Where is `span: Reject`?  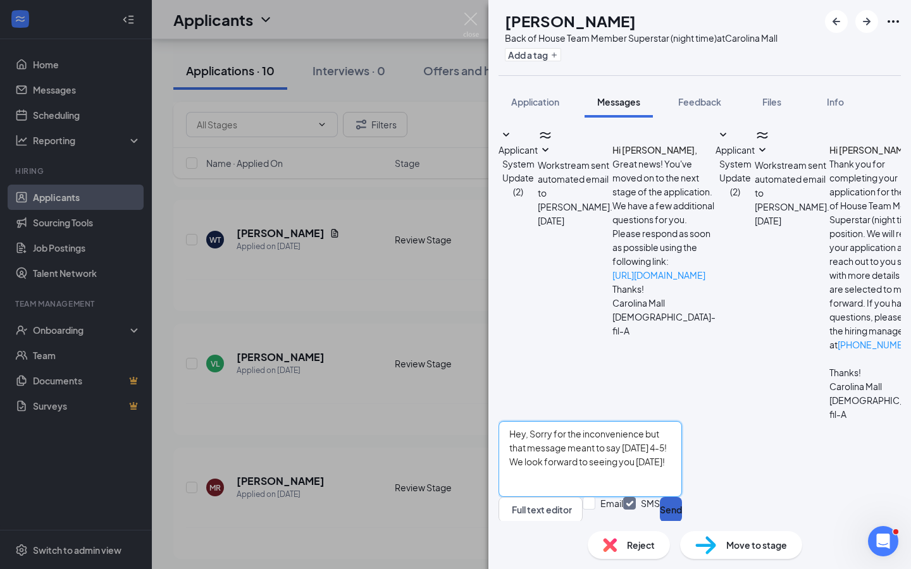
span: Reject is located at coordinates (641, 545).